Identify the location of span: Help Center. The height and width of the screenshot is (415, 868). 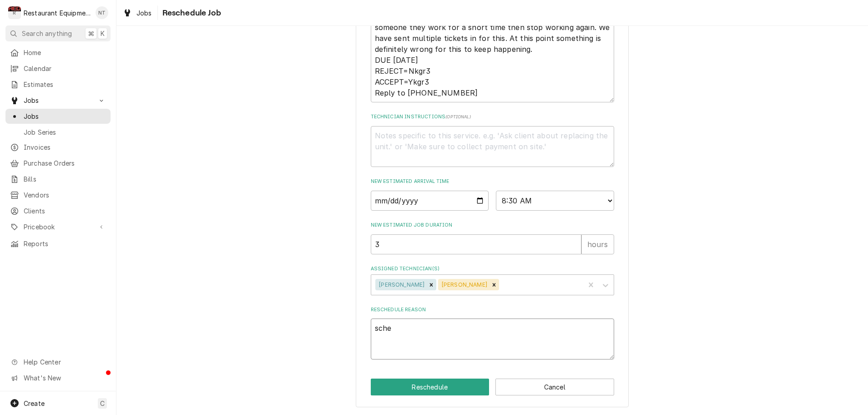
(64, 362).